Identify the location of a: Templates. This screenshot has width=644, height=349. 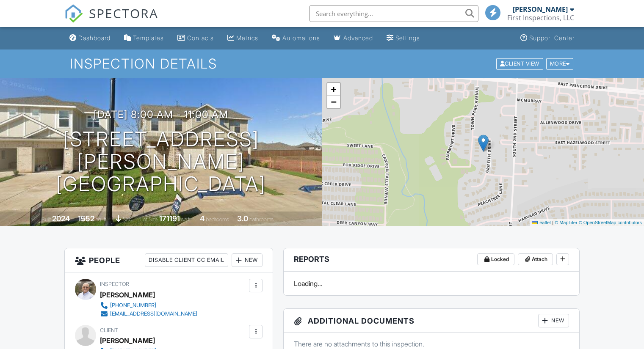
(144, 38).